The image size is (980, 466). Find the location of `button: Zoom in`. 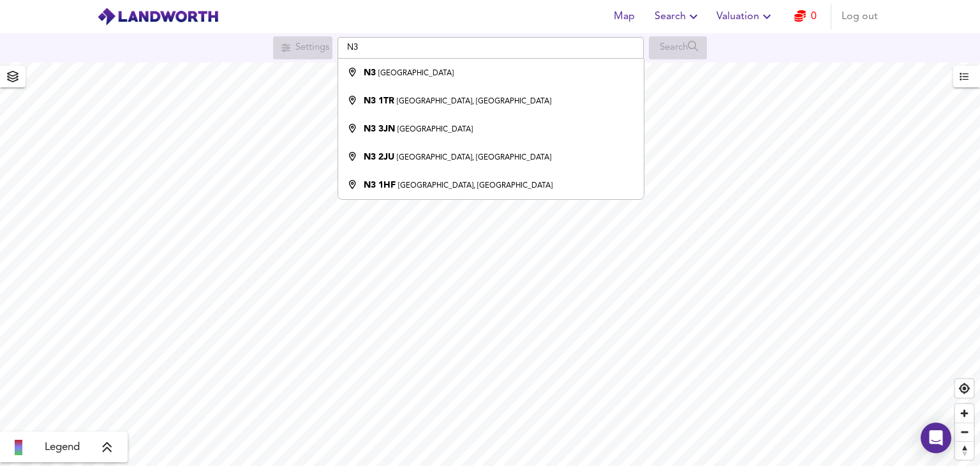

button: Zoom in is located at coordinates (965, 413).